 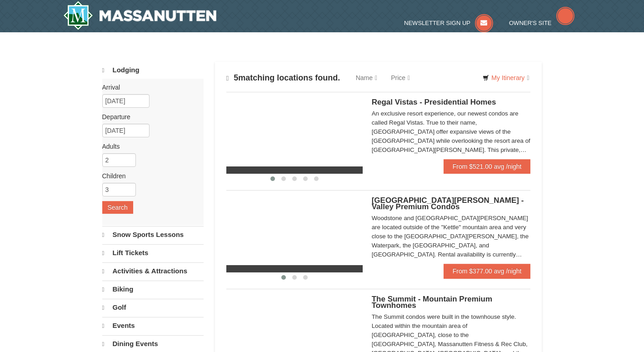 What do you see at coordinates (153, 326) in the screenshot?
I see `a: Events` at bounding box center [153, 326].